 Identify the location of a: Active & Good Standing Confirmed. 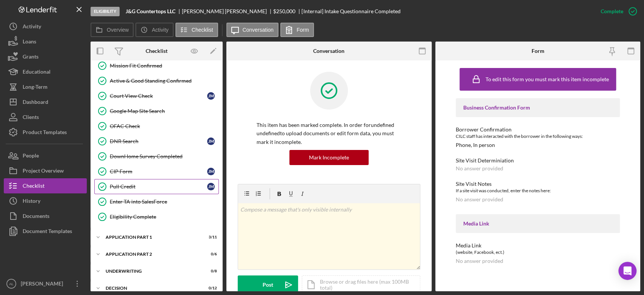
(156, 81).